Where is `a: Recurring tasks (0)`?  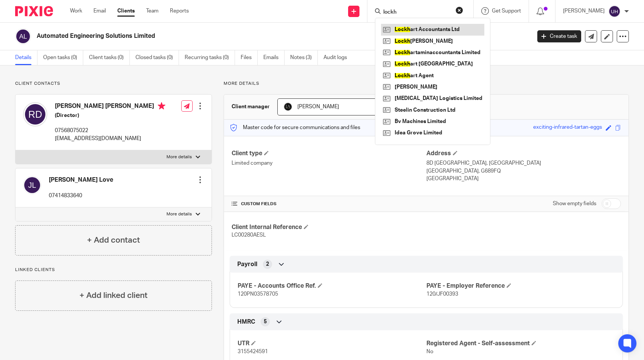 a: Recurring tasks (0) is located at coordinates (210, 58).